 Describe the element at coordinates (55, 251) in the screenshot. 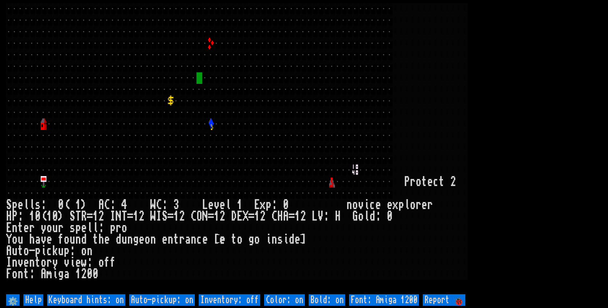

I see `div: k` at that location.